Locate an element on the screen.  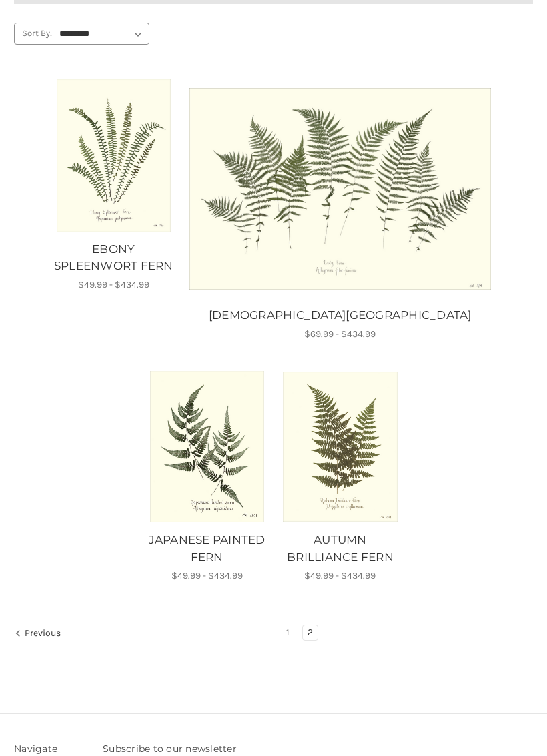
nav: pagination is located at coordinates (274, 634).